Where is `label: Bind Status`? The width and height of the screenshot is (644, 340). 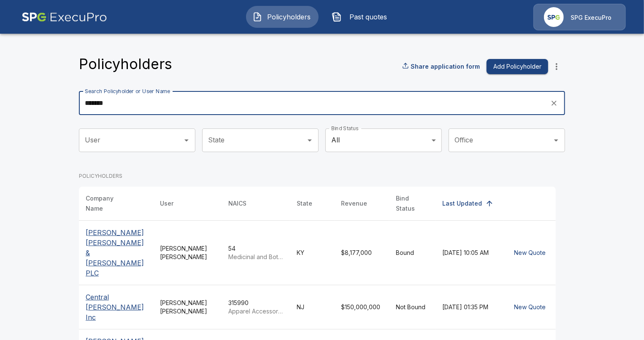
label: Bind Status is located at coordinates (345, 128).